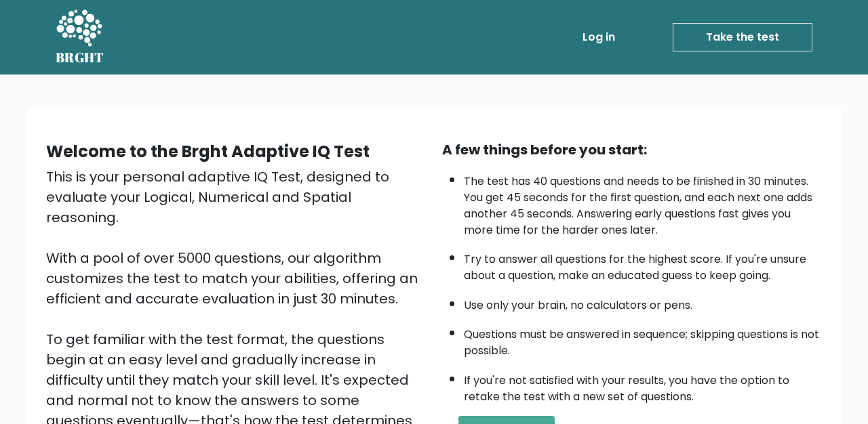  What do you see at coordinates (208, 151) in the screenshot?
I see `b: Welcome to the Brght Adaptive IQ Test` at bounding box center [208, 151].